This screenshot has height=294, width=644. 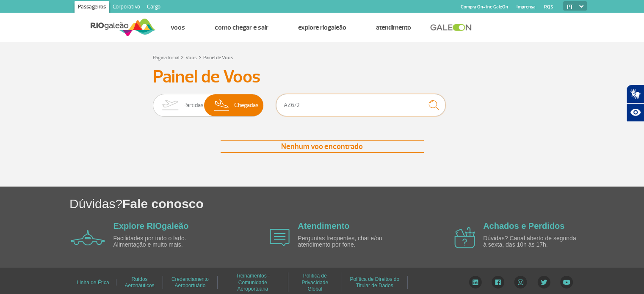 I want to click on a: Painel de Voos, so click(x=218, y=57).